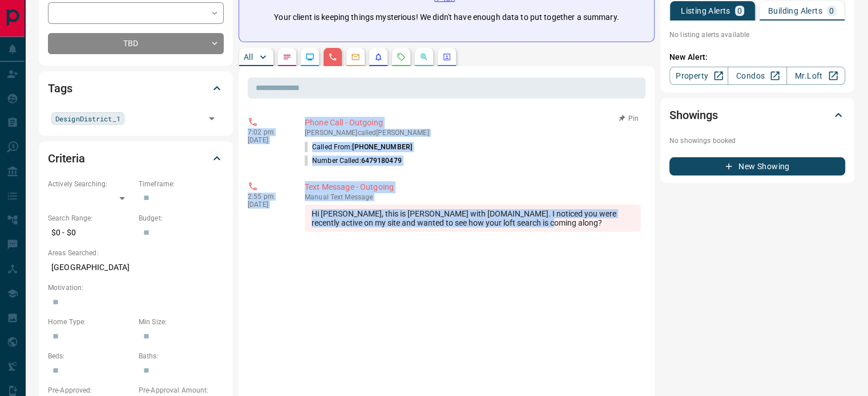 The width and height of the screenshot is (868, 396). I want to click on p: Phone Call - Outgoing, so click(472, 123).